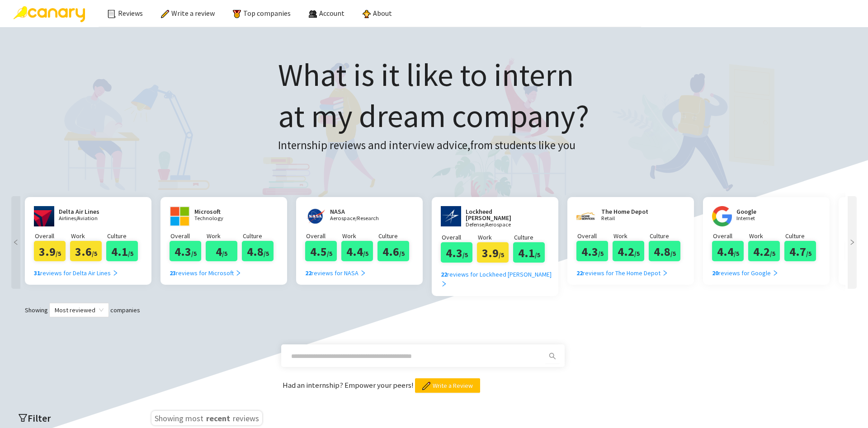 Image resolution: width=868 pixels, height=428 pixels. I want to click on div: 4.7, so click(800, 251).